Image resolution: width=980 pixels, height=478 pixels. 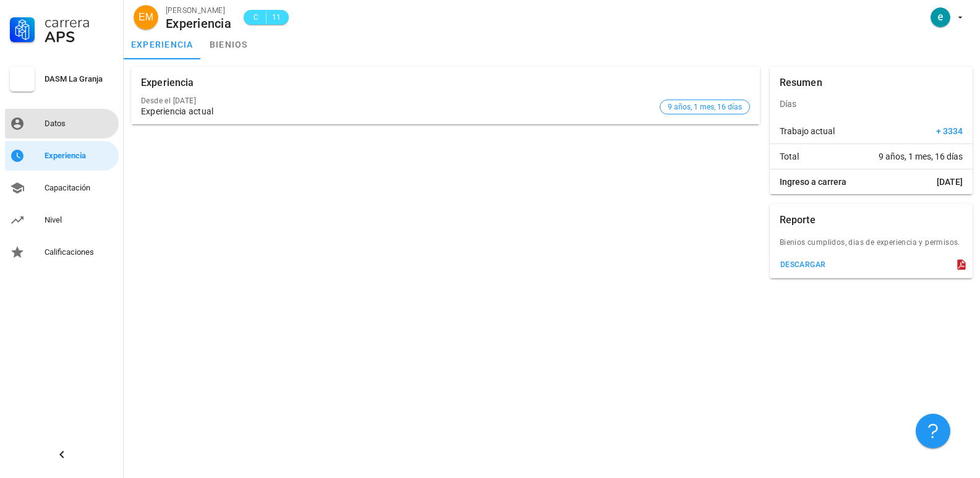 I want to click on a: Nivel, so click(x=62, y=220).